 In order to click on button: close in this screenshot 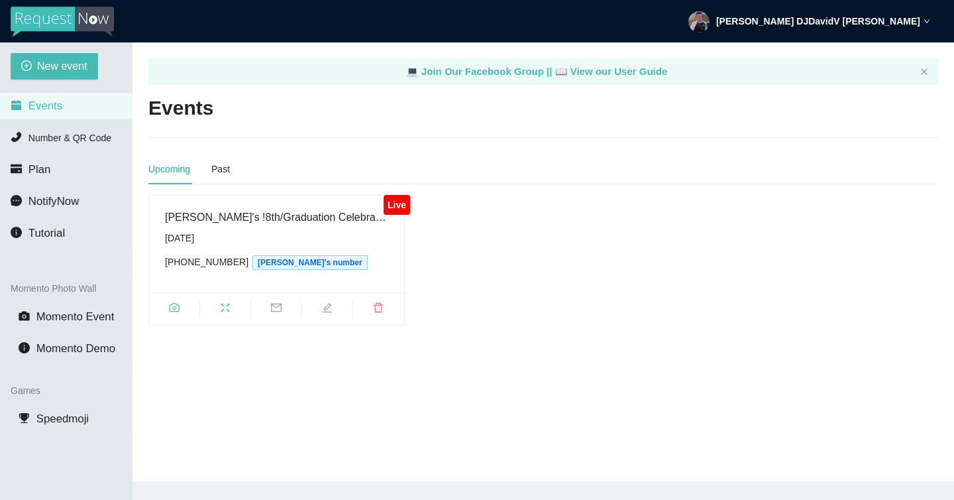, I will do `click(924, 72)`.